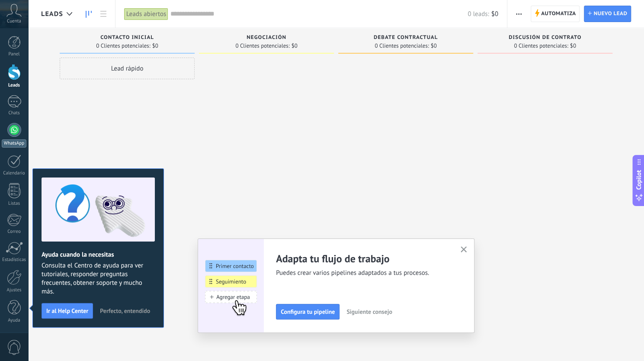  Describe the element at coordinates (89, 14) in the screenshot. I see `a: Leads` at that location.